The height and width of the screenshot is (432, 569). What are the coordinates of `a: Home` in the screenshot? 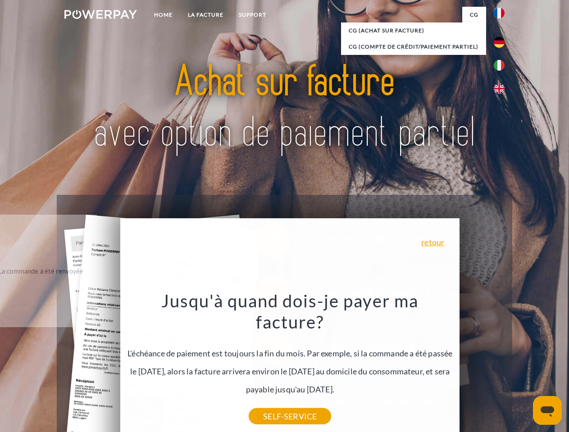 It's located at (163, 15).